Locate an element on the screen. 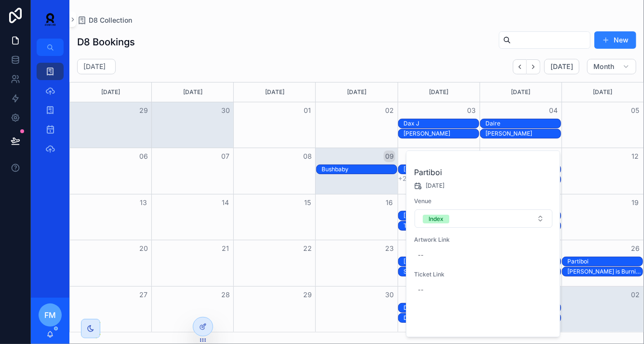 This screenshot has height=344, width=644. div: Daire is located at coordinates (523, 123).